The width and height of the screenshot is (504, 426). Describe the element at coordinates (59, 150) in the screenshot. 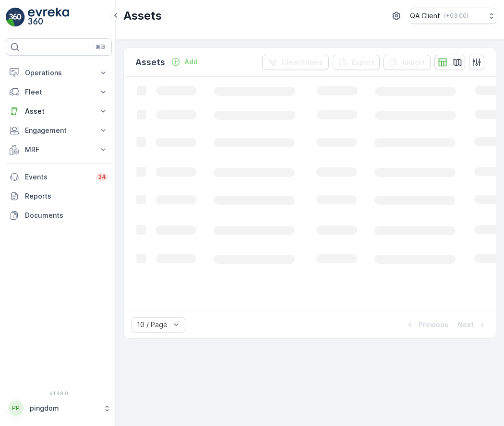

I see `p: MRF` at that location.